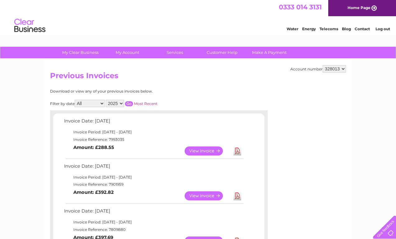 This screenshot has width=396, height=239. Describe the element at coordinates (128, 52) in the screenshot. I see `a: My Account` at that location.